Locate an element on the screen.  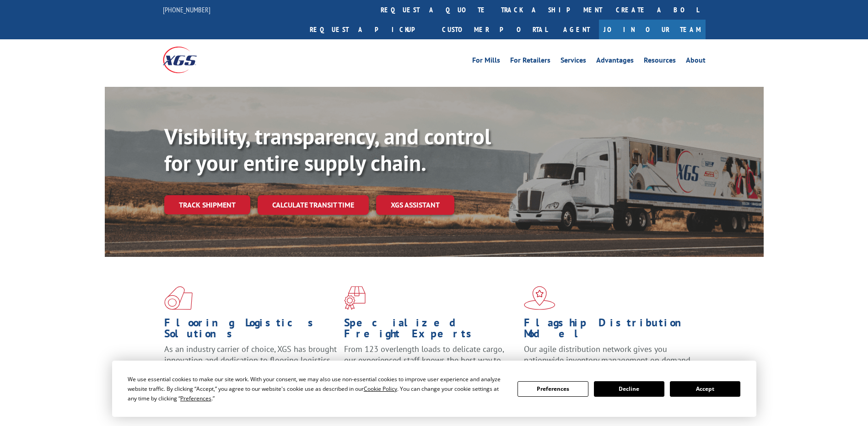
img: xgs-icon-total-supply-chain-intelligence-red is located at coordinates (178, 298).